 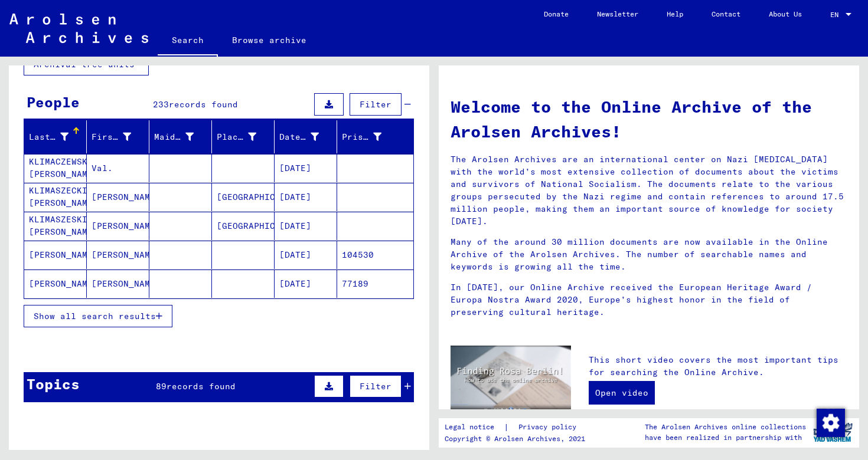 I want to click on a: Open video, so click(x=622, y=393).